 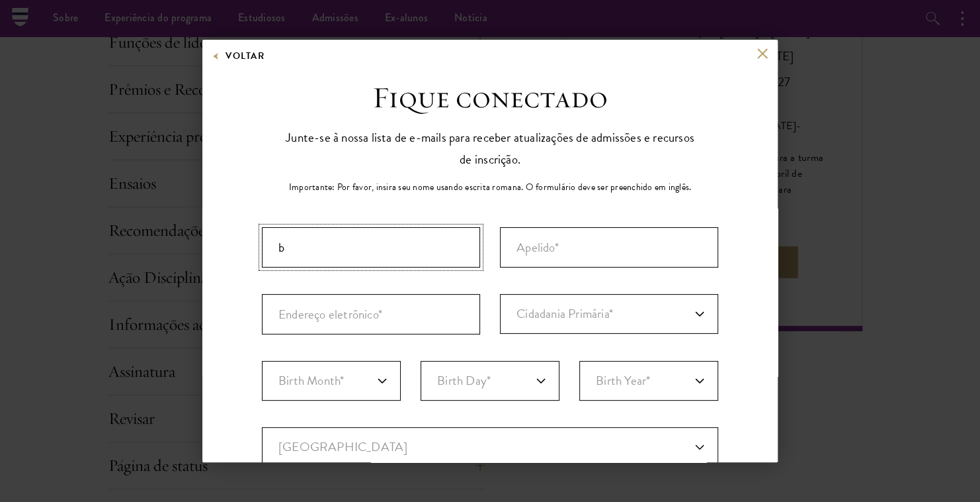 What do you see at coordinates (331, 381) in the screenshot?
I see `select: Mês` at bounding box center [331, 381].